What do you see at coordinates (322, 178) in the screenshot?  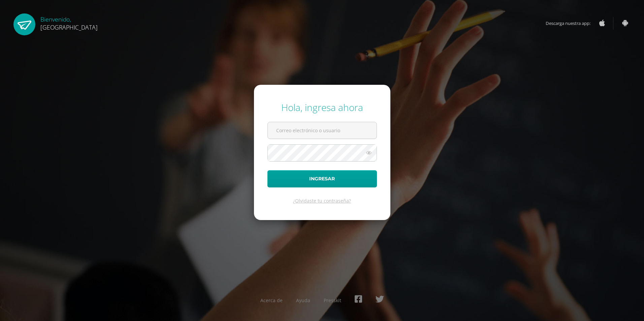 I see `button: Ingresar` at bounding box center [322, 178].